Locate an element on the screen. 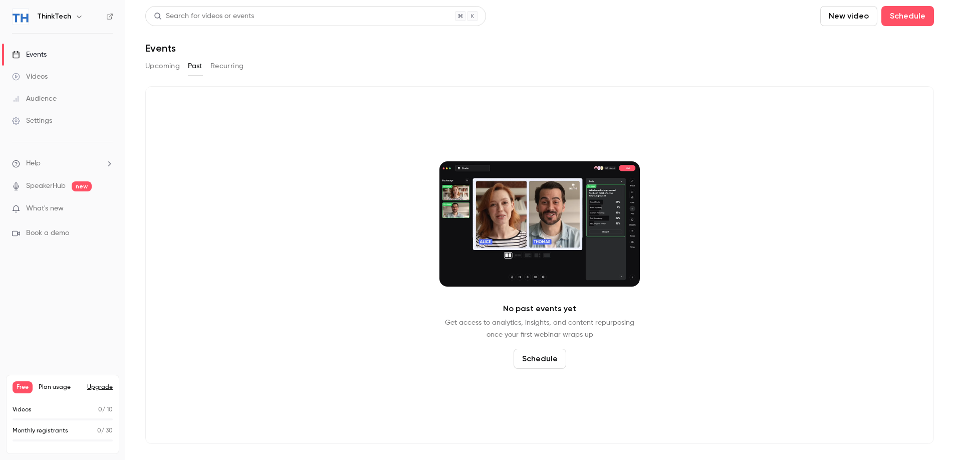 The image size is (954, 460). p: / 10 is located at coordinates (105, 410).